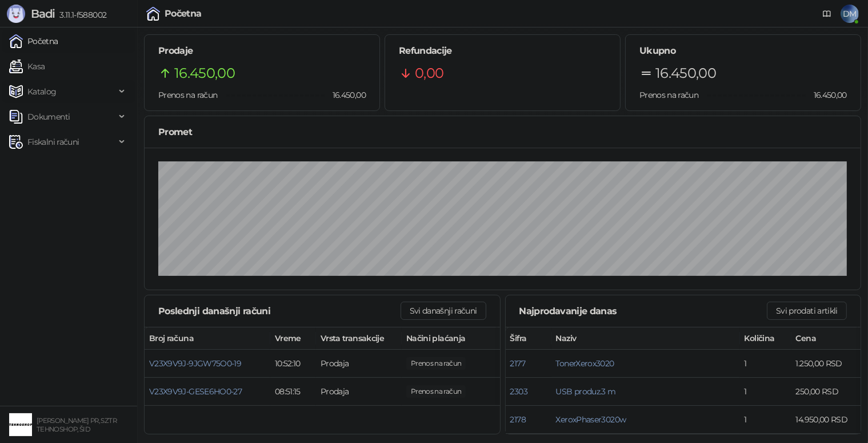 The height and width of the screenshot is (443, 868). I want to click on th: Količina, so click(766, 338).